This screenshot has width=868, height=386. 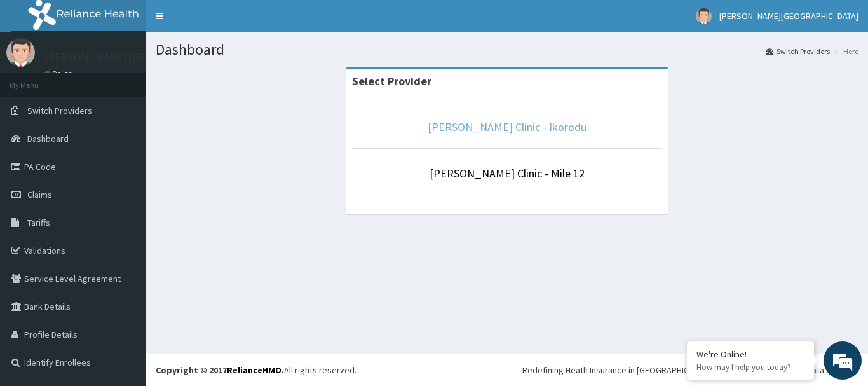 I want to click on a: Online, so click(x=60, y=74).